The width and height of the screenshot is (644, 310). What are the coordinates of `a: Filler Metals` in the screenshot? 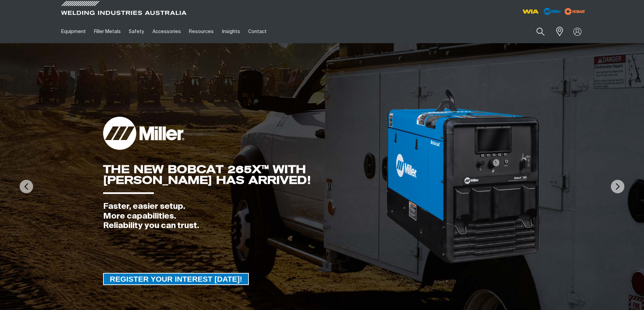 It's located at (107, 31).